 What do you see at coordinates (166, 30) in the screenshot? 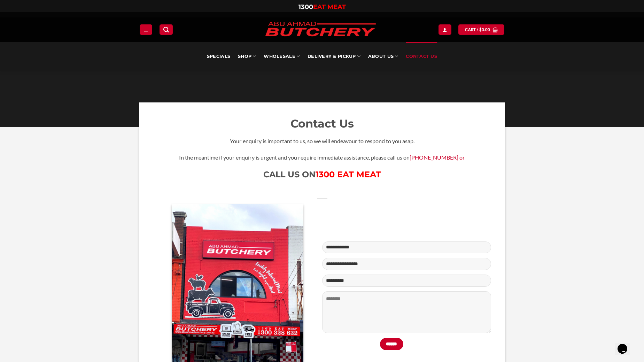
I see `a: Search` at bounding box center [166, 30].